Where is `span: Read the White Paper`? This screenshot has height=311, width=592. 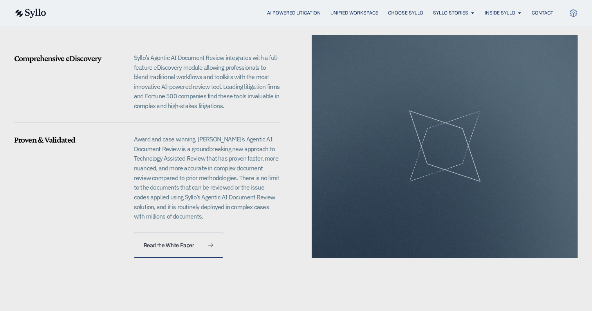 span: Read the White Paper is located at coordinates (169, 245).